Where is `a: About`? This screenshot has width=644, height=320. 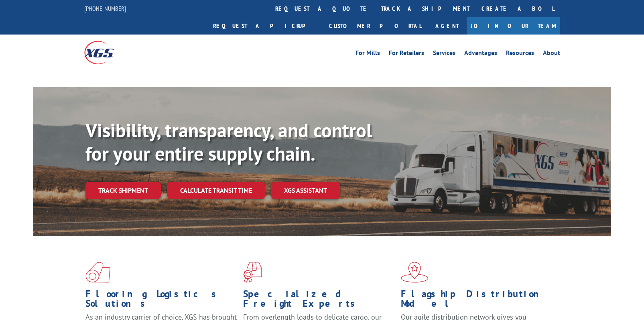
a: About is located at coordinates (551, 54).